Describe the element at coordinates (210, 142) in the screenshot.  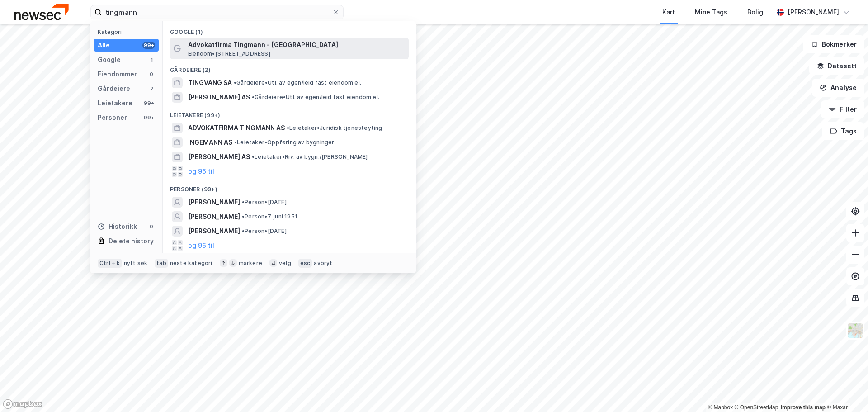
I see `span: INGEMANN AS` at that location.